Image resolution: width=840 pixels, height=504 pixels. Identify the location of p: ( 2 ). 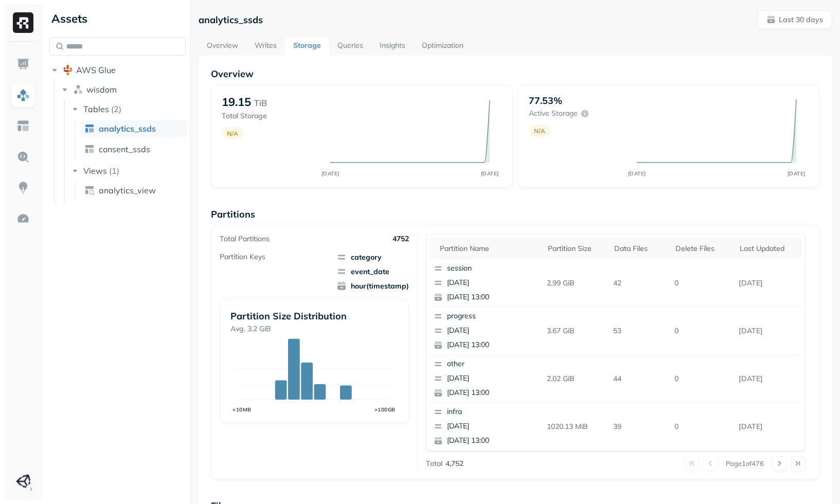
(117, 109).